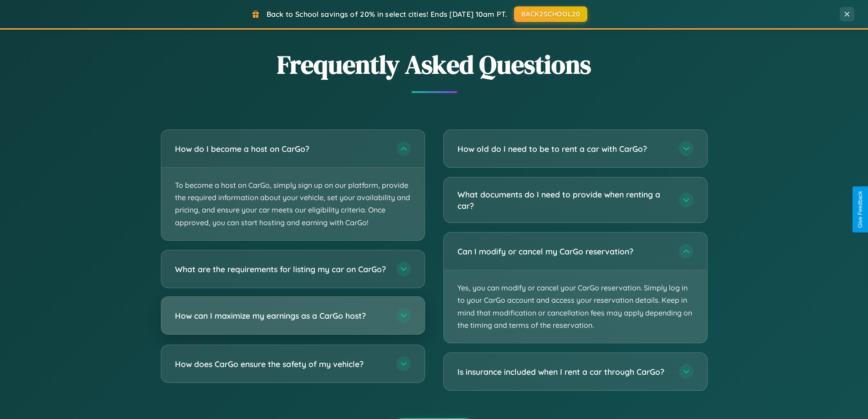 This screenshot has width=868, height=419. I want to click on div: Give Feedback, so click(860, 209).